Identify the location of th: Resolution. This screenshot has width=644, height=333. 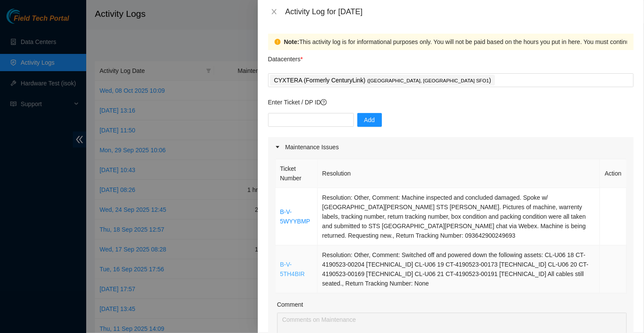
(459, 173).